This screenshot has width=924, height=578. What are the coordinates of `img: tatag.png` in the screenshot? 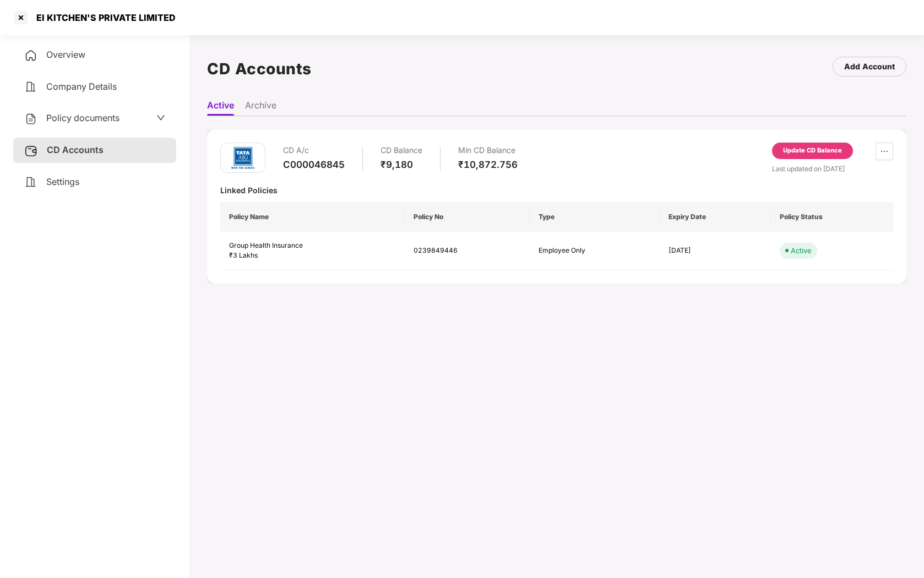 It's located at (242, 158).